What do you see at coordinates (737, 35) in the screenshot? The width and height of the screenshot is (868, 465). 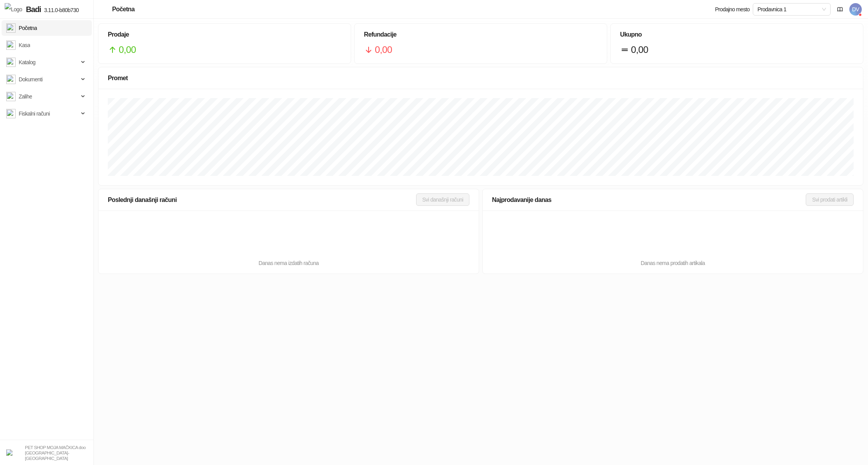 I see `h5: Ukupno` at bounding box center [737, 35].